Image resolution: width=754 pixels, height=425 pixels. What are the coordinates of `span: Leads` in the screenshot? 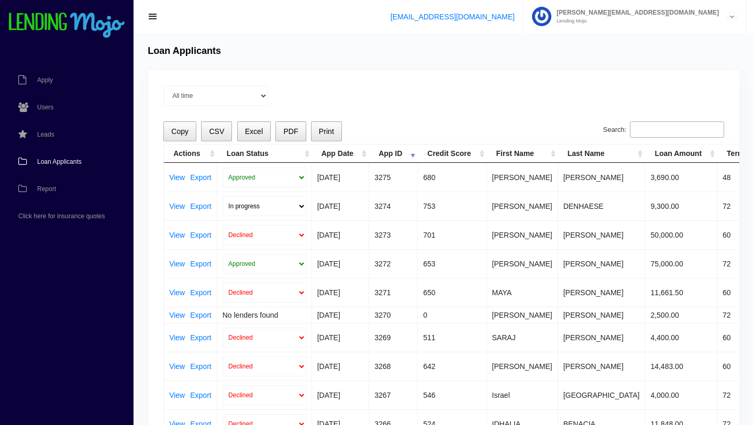 It's located at (46, 135).